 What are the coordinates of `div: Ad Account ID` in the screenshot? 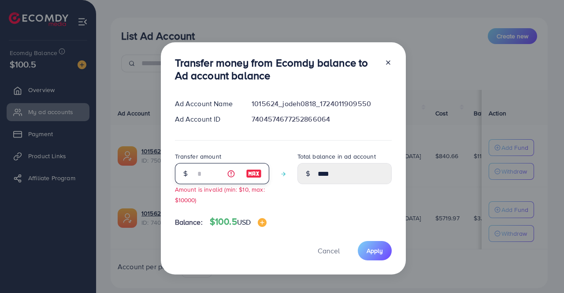 It's located at (206, 119).